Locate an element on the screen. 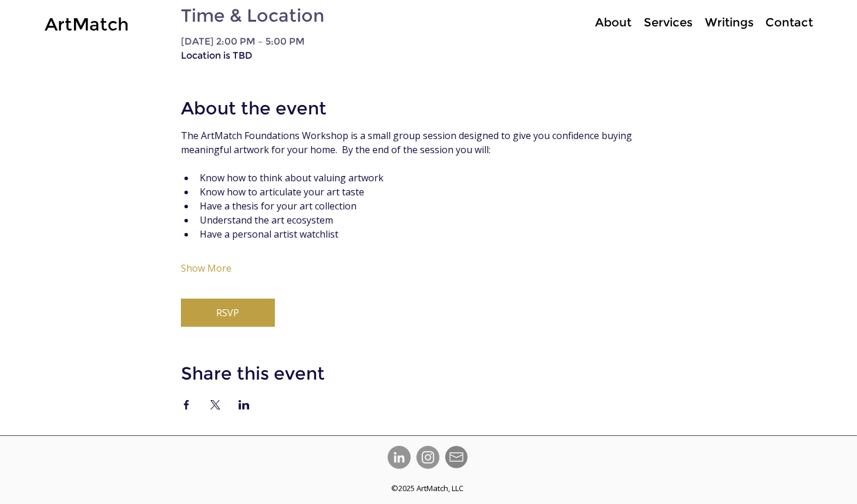 This screenshot has width=857, height=504. span: Know how to think about valuing artwork is located at coordinates (291, 178).